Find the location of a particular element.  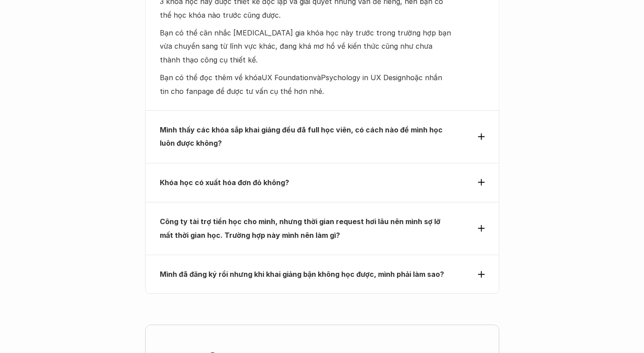

p: Bạn có thể đọc thêm về khóa và hoặc nhắn tin cho fanpage để được tư vấn cụ thể hơn nhé. is located at coordinates (306, 84).